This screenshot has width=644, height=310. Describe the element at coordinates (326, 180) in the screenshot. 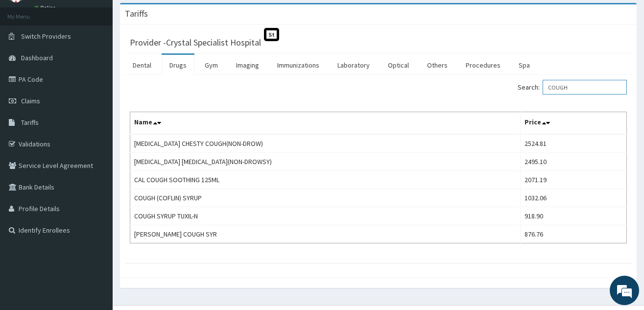

I see `td: CAL COUGH SOOTHING 125ML` at that location.